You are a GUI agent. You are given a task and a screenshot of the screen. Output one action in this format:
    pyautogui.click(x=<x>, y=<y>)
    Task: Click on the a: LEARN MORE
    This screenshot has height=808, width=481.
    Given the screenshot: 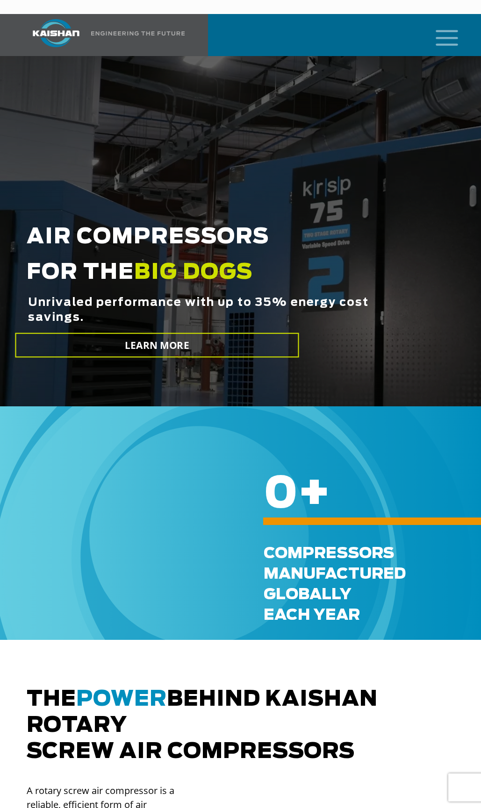 What is the action you would take?
    pyautogui.click(x=157, y=345)
    